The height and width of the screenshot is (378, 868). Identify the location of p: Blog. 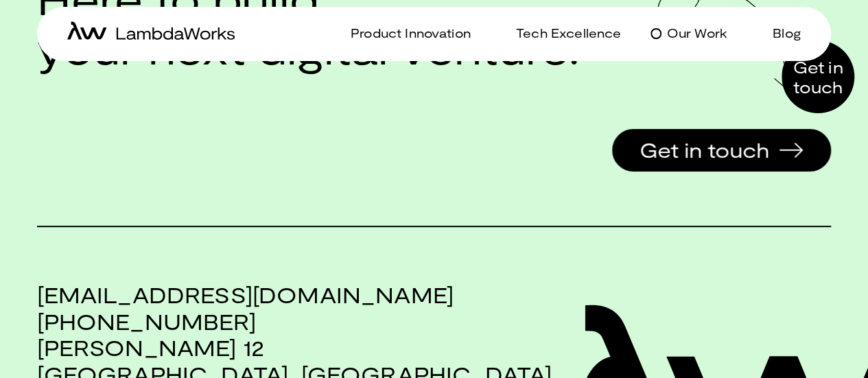
(786, 33).